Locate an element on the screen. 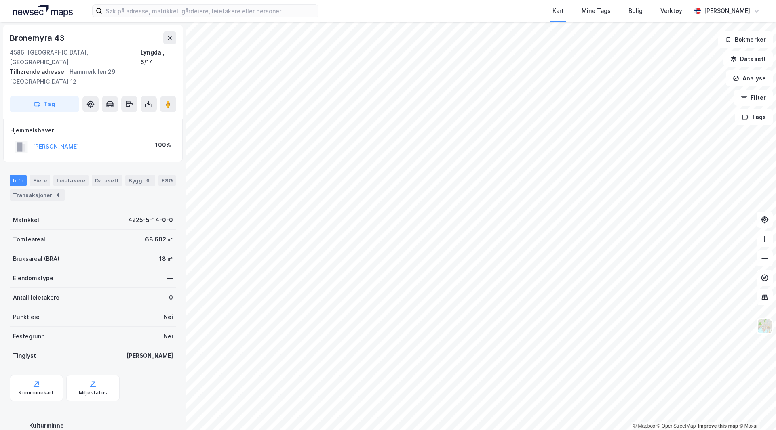  div: 18 ㎡ is located at coordinates (166, 259).